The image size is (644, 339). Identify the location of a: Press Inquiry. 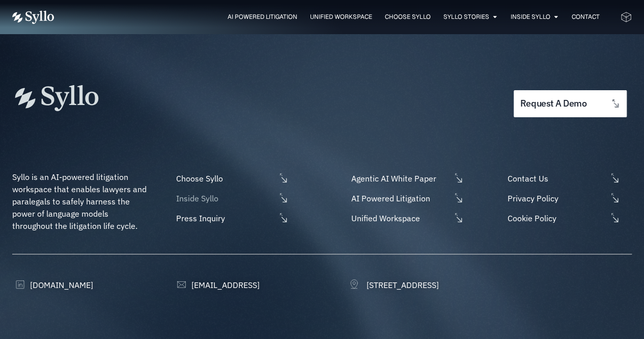
(232, 218).